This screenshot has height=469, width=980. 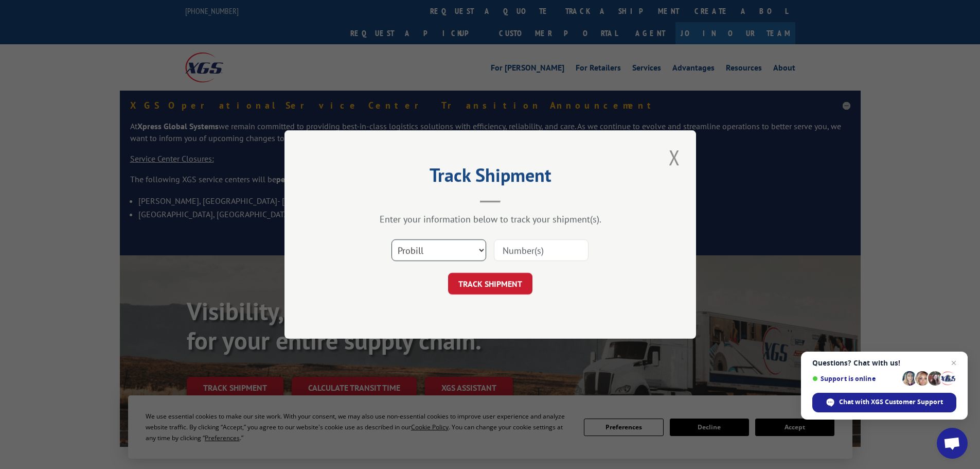 What do you see at coordinates (675, 157) in the screenshot?
I see `button: Close modal` at bounding box center [675, 157].